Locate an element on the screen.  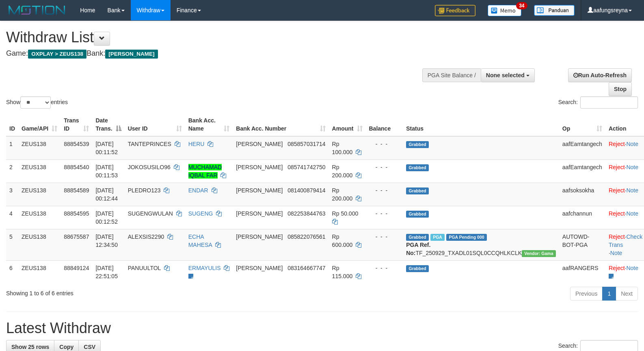
img: Button%20Memo.svg is located at coordinates (505, 11).